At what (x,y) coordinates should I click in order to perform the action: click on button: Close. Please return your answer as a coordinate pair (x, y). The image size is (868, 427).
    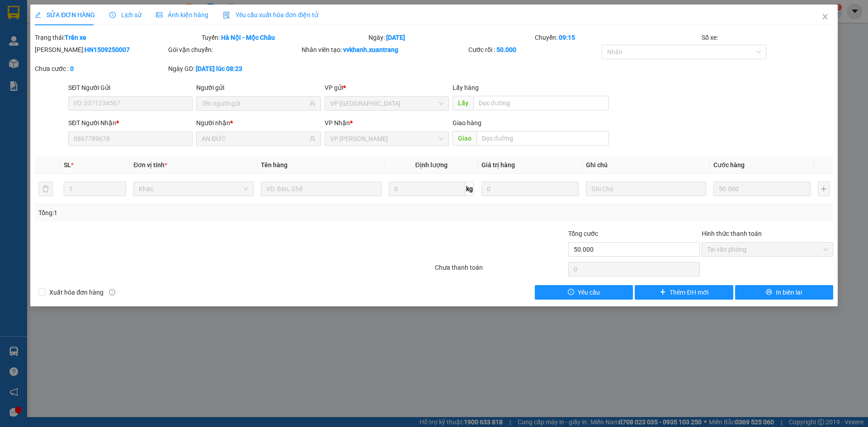
    Looking at the image, I should click on (825, 17).